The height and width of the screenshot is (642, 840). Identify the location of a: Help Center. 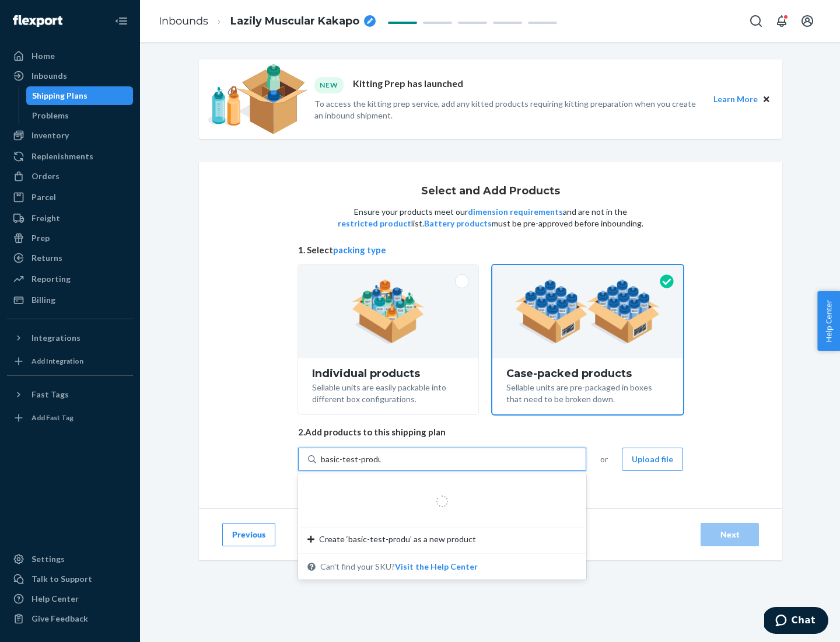
(70, 599).